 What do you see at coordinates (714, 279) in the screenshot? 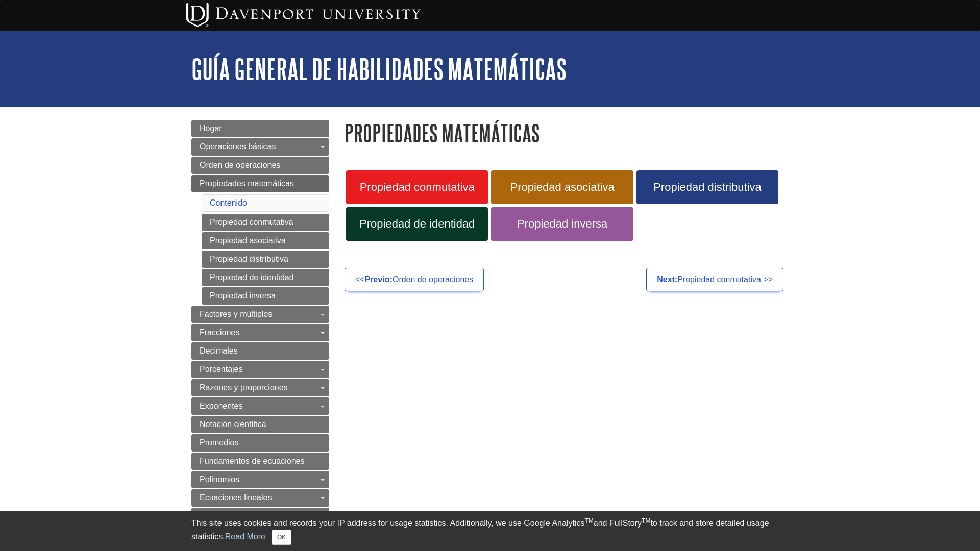
I see `a: Next:Propiedad conmutativa >>` at bounding box center [714, 279].